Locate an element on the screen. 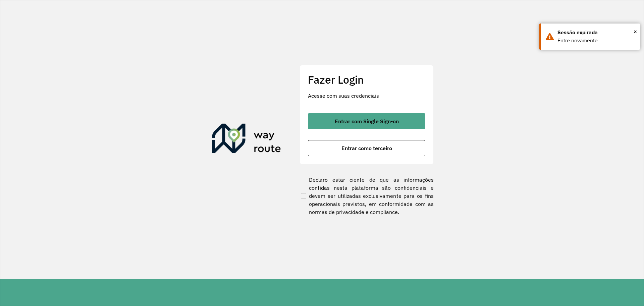 The height and width of the screenshot is (306, 644). div: Sessão expirada is located at coordinates (596, 33).